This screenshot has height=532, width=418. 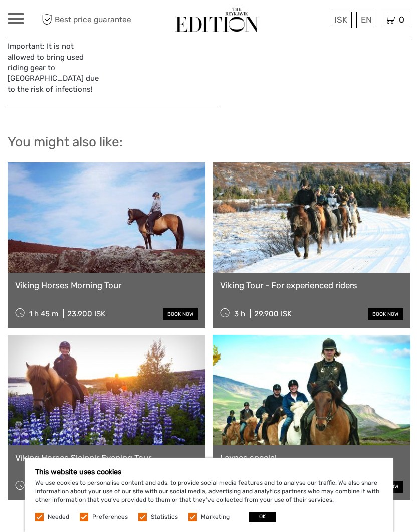 I want to click on p: We're away right now. Please check back later!, so click(x=64, y=21).